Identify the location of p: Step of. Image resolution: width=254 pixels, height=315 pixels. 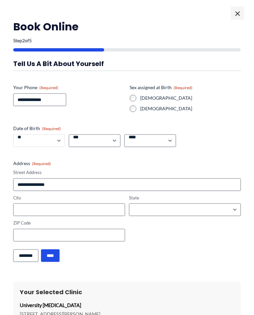
(127, 41).